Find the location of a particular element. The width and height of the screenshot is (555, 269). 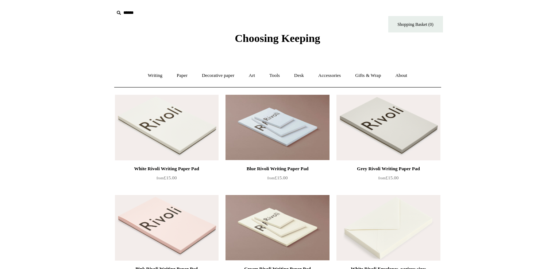

a: White Rivoli Writing Paper Pad White Rivoli Writing Paper Pad is located at coordinates (167, 128).